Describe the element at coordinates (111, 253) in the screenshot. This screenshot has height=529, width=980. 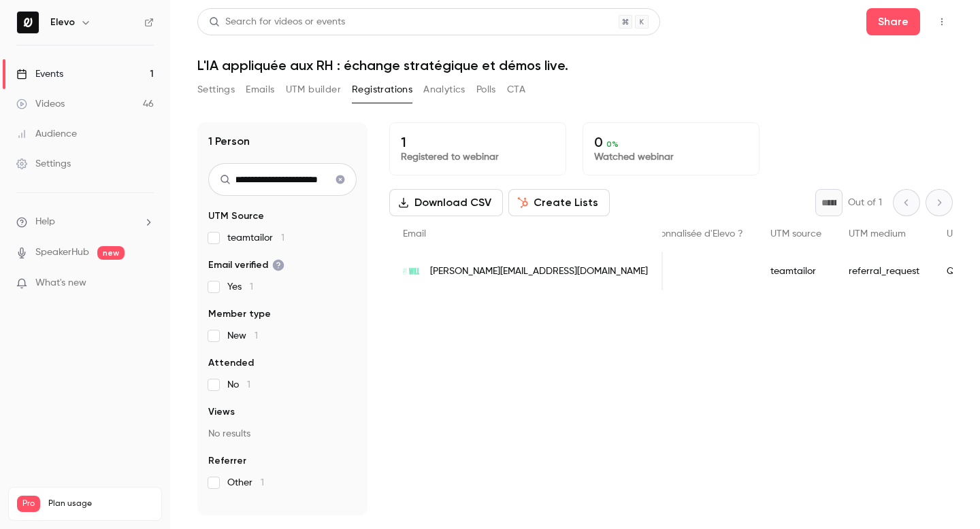
I see `span: new` at that location.